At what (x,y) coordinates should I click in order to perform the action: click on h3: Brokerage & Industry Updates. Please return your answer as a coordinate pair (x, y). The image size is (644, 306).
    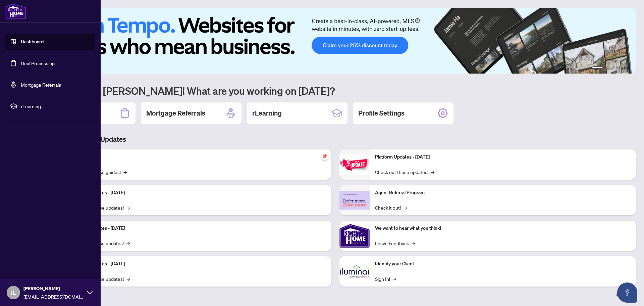
    Looking at the image, I should click on (335, 139).